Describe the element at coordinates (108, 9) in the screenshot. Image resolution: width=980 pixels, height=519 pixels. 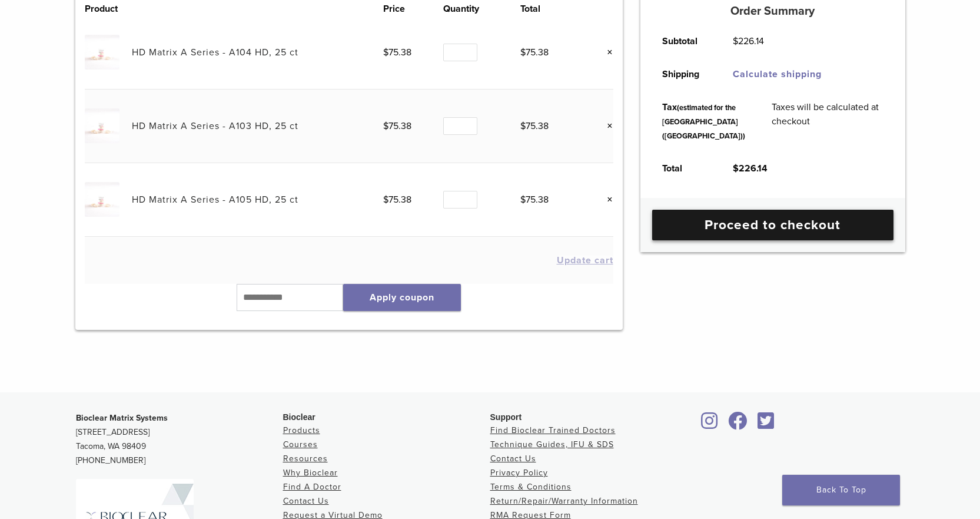
I see `th: Product` at that location.